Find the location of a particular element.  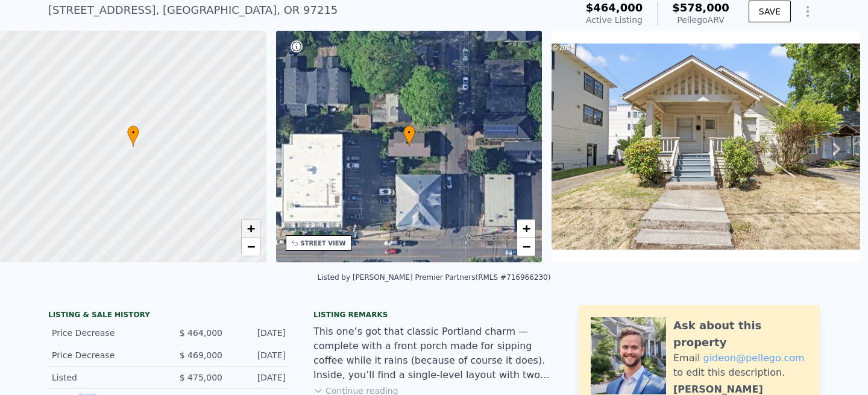

div: Ask about this property is located at coordinates (740, 334).